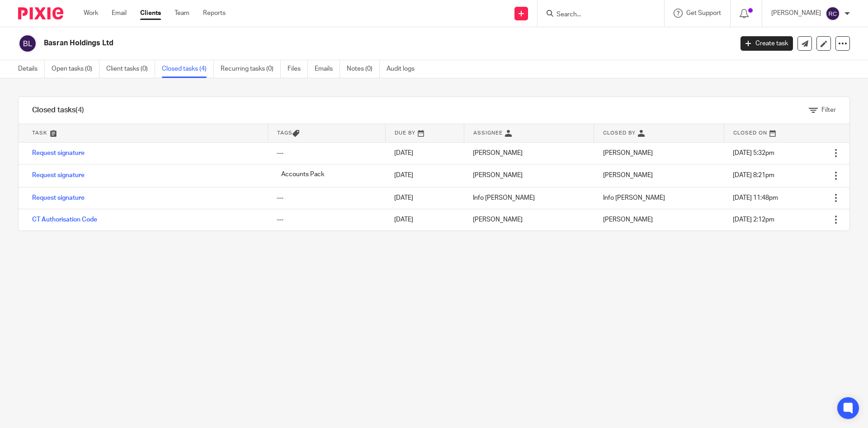 Image resolution: width=868 pixels, height=428 pixels. Describe the element at coordinates (596, 15) in the screenshot. I see `input: Search` at that location.